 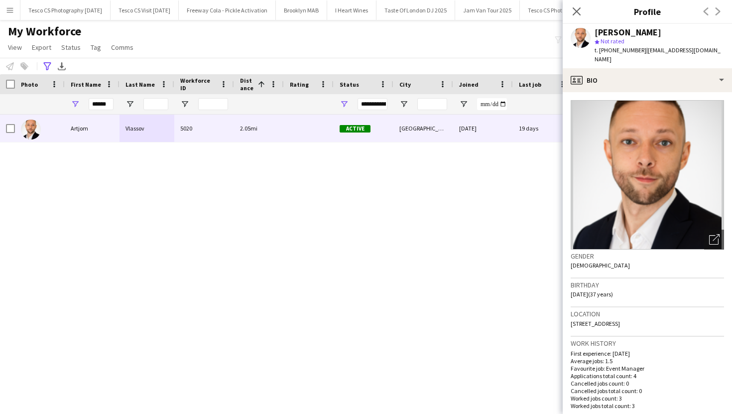 What do you see at coordinates (71, 47) in the screenshot?
I see `a: Status` at bounding box center [71, 47].